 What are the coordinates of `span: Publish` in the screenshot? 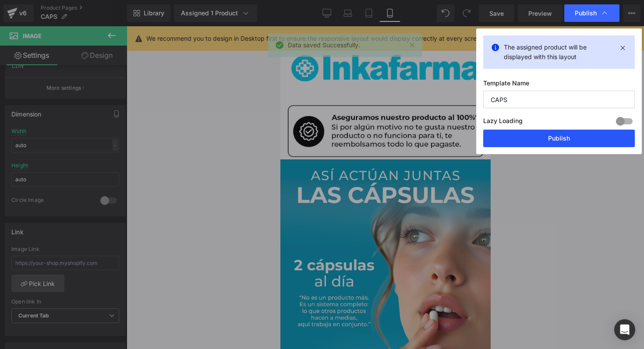 It's located at (586, 13).